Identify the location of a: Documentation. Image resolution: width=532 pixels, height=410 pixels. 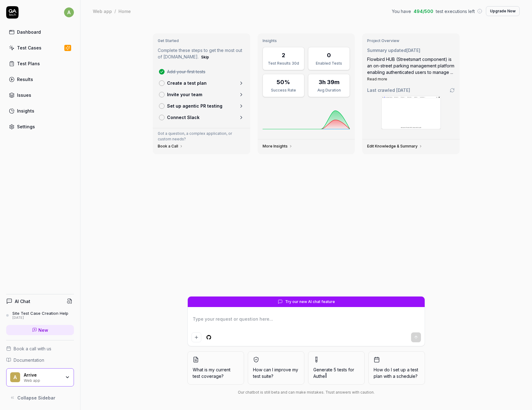
(40, 360).